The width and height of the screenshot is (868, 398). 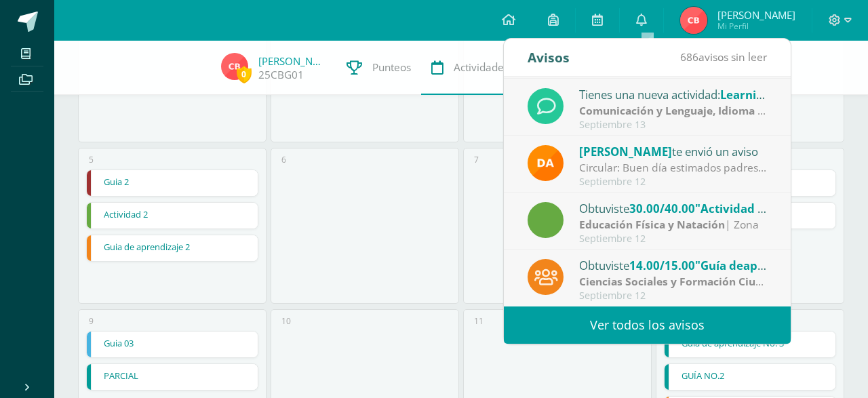 I want to click on div: Guia 03 | Tarea, so click(x=171, y=344).